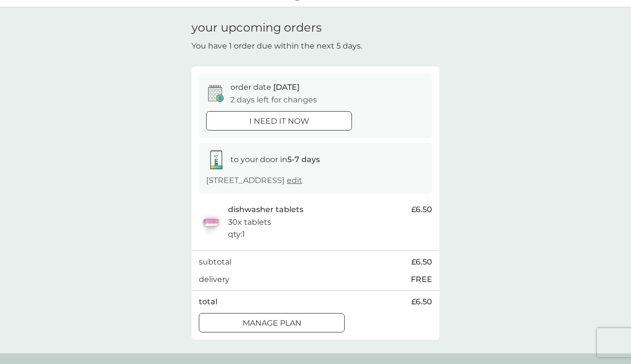  Describe the element at coordinates (272, 323) in the screenshot. I see `button: Manage plan` at that location.